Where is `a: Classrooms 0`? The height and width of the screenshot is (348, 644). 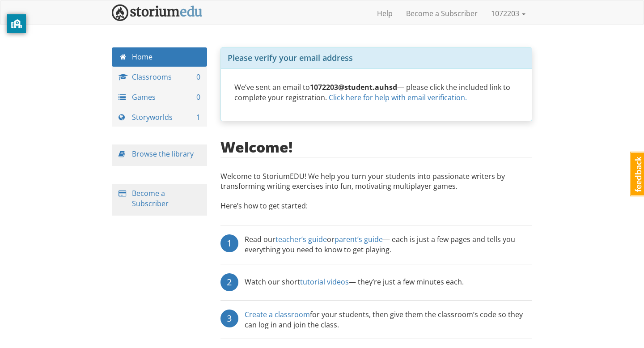
a: Classrooms 0 is located at coordinates (159, 77).